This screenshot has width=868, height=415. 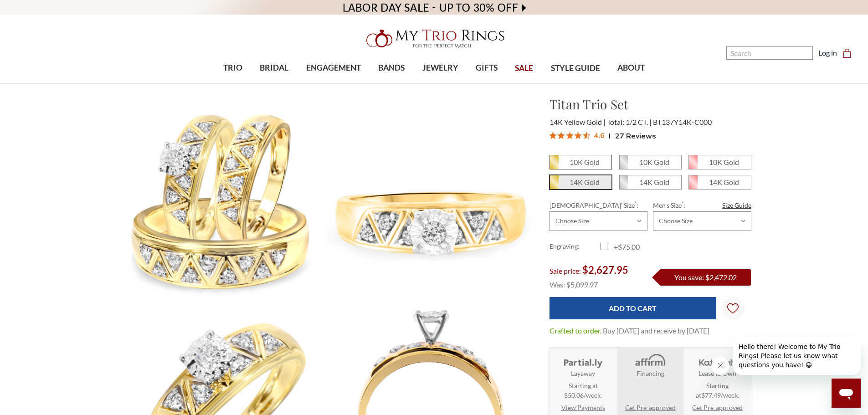 I want to click on a: JEWELRY, so click(x=439, y=68).